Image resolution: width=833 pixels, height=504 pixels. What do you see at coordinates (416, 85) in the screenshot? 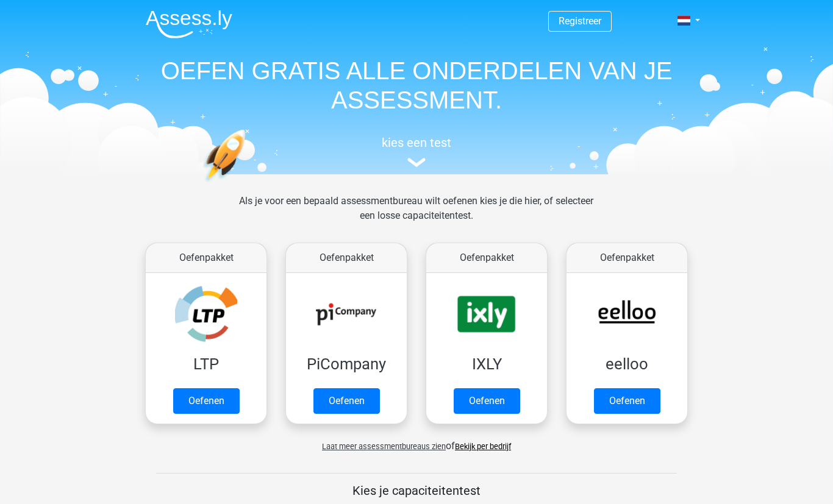
I see `h1: OEFEN GRATIS ALLE ONDERDELEN VAN JE ASSESSMENT.` at bounding box center [416, 85].